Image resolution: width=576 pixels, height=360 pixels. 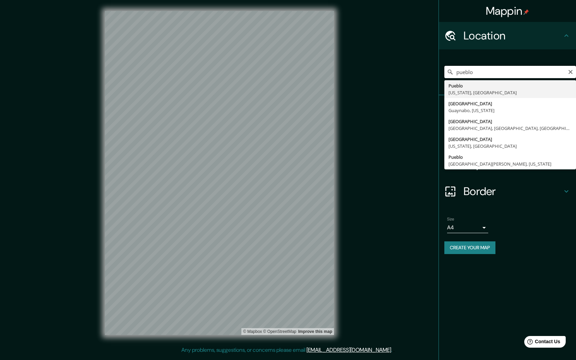 I want to click on h4: Mappin, so click(x=507, y=11).